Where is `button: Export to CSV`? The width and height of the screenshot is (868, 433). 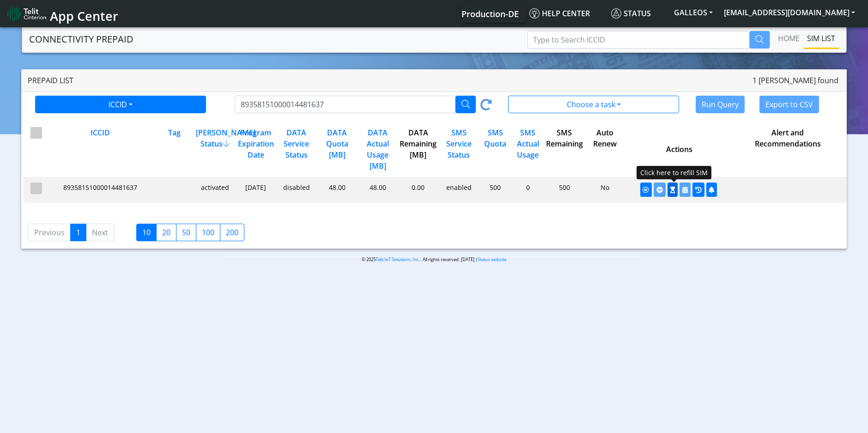 button: Export to CSV is located at coordinates (789, 104).